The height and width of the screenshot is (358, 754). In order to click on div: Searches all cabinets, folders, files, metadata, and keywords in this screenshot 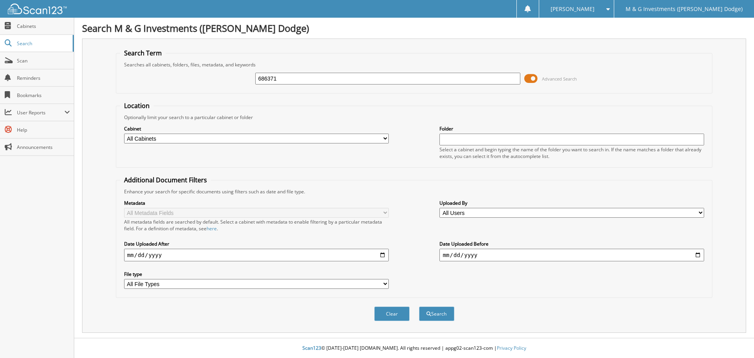, I will do `click(414, 64)`.